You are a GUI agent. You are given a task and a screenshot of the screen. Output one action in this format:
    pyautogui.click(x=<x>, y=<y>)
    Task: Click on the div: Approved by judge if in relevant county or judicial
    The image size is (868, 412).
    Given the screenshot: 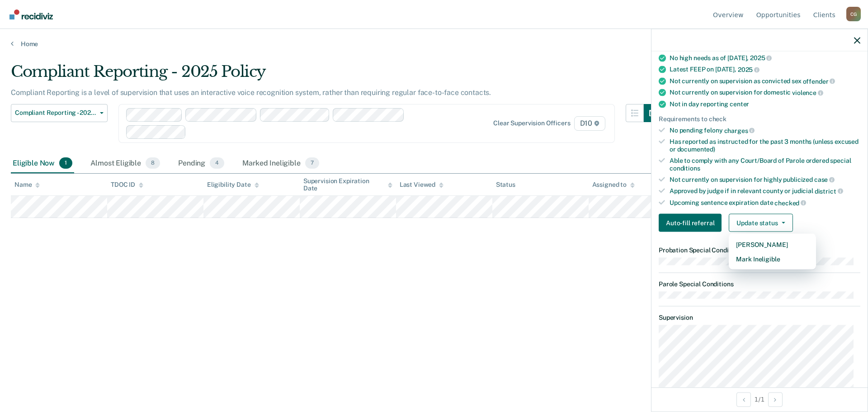 What is the action you would take?
    pyautogui.click(x=765, y=191)
    